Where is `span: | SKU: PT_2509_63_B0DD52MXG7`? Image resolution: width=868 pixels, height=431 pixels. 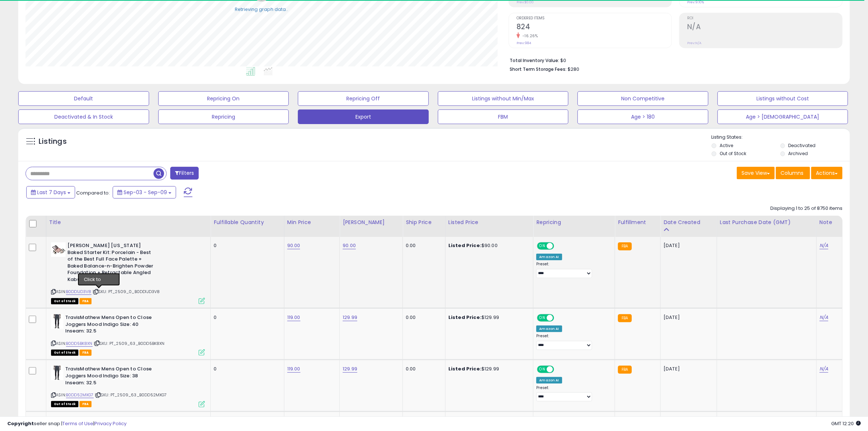
span: | SKU: PT_2509_63_B0DD52MXG7 is located at coordinates (131, 395).